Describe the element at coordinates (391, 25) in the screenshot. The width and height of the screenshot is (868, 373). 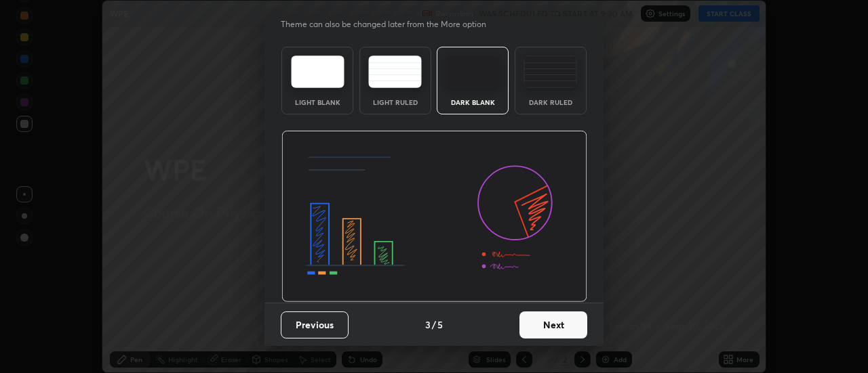
I see `p: Theme can also be changed later from the More option` at that location.